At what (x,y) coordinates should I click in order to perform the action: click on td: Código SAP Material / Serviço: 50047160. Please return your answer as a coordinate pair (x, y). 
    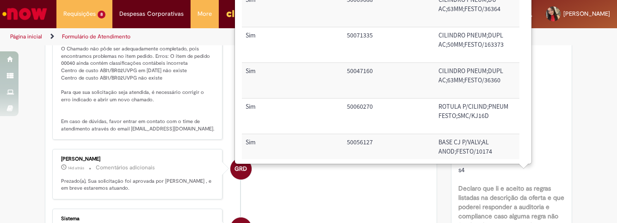
    Looking at the image, I should click on (389, 81).